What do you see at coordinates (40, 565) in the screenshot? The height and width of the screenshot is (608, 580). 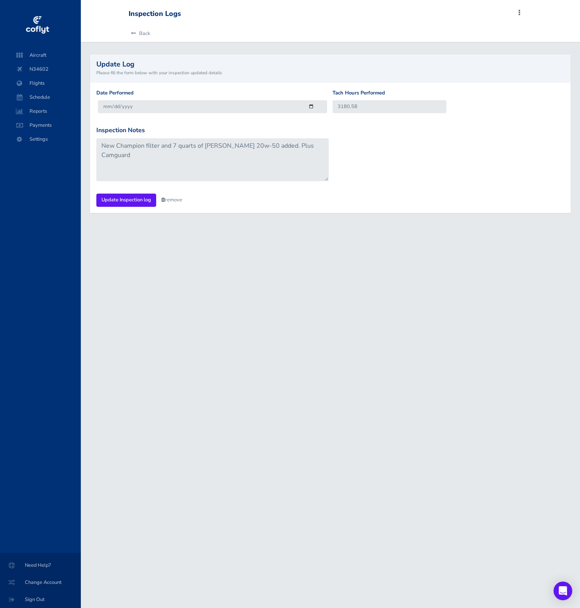 I see `span: Need Help?` at bounding box center [40, 565].